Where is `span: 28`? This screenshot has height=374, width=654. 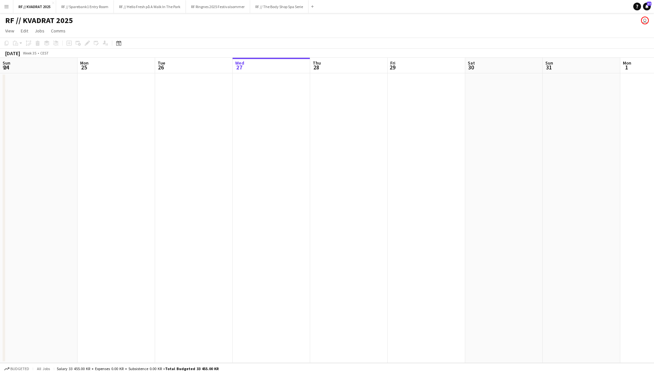 span: 28 is located at coordinates (316, 67).